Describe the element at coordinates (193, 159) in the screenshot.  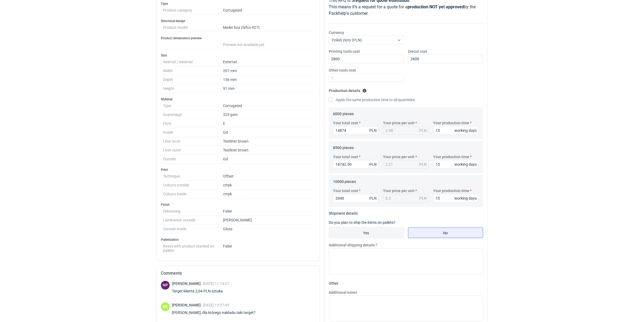
I see `dt: Outside` at that location.